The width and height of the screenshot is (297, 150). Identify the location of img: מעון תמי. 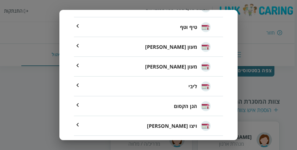
(206, 67).